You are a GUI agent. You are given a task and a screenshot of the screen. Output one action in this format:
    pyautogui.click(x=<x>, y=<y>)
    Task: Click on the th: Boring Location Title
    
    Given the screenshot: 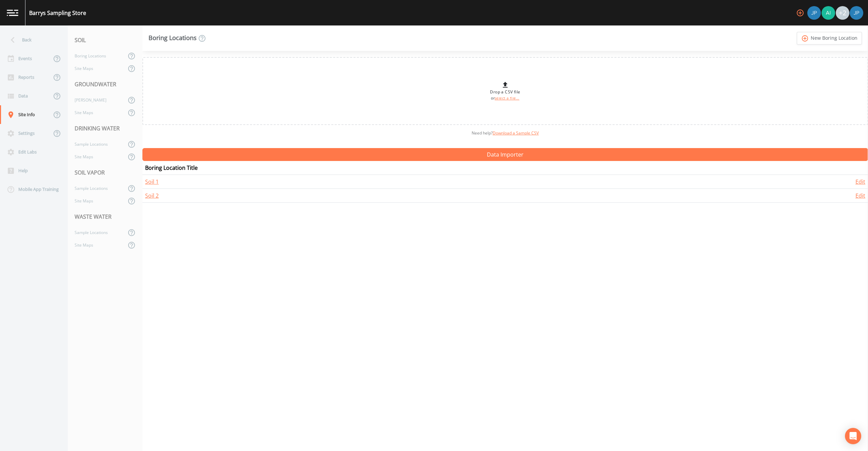 What is the action you would take?
    pyautogui.click(x=410, y=168)
    